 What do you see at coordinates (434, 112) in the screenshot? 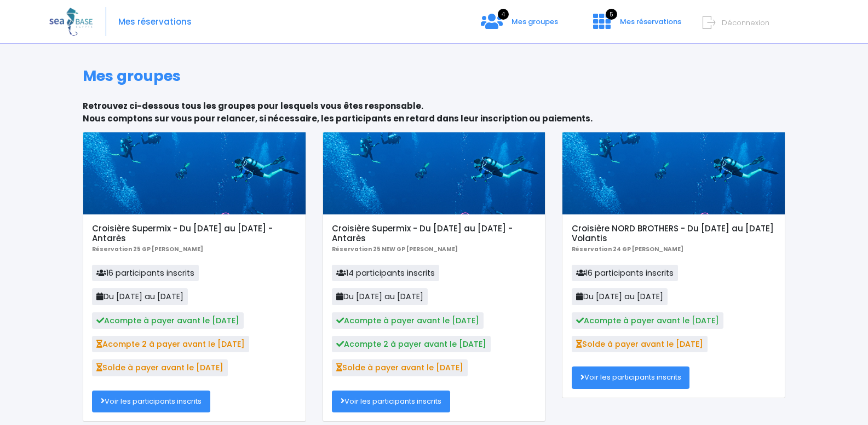
I see `p: Retrouvez ci-dessous tous les groupes pour lesquels vous êtes responsable. Nous comptons sur vous...` at bounding box center [434, 112].